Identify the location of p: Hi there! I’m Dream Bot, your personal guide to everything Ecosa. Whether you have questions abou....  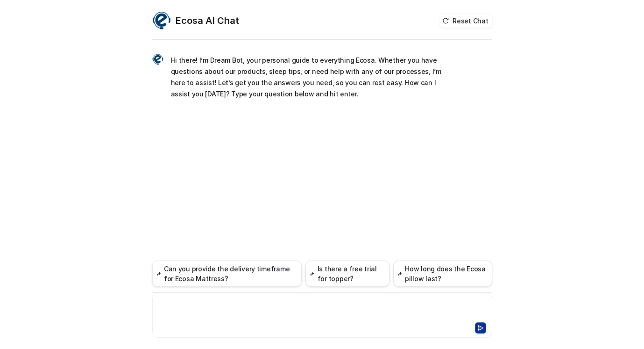
(307, 77).